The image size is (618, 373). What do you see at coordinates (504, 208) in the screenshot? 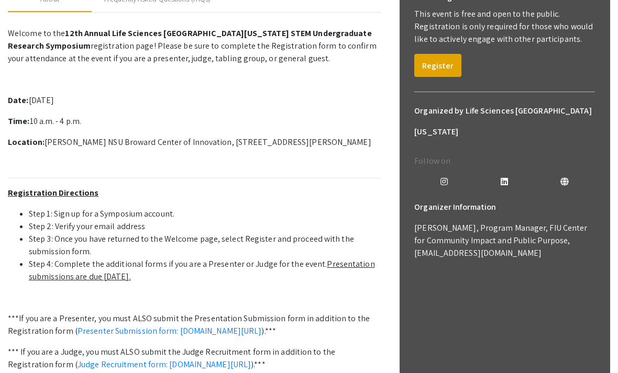
I see `h6: Organizer Information` at bounding box center [504, 208].